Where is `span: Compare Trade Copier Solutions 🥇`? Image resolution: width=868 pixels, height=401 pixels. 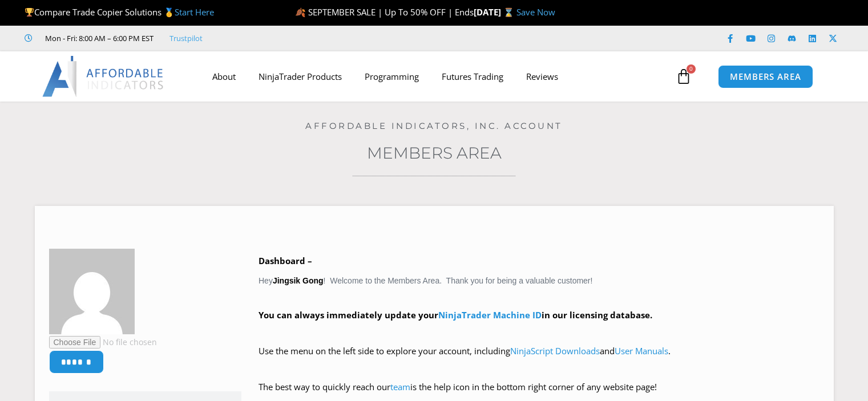 span: Compare Trade Copier Solutions 🥇 is located at coordinates (119, 12).